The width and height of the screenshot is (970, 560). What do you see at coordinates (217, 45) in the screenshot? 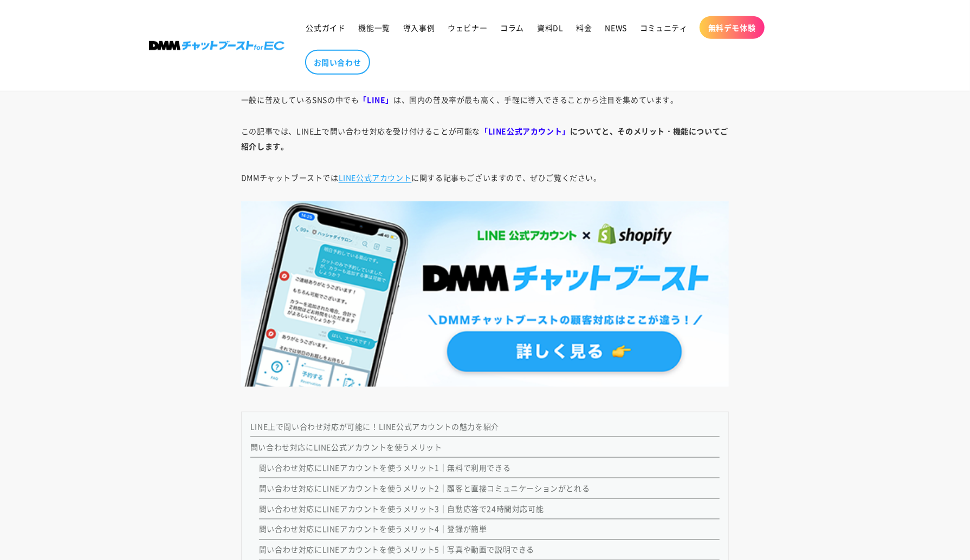
I see `img: 株式会社DMM Boost` at bounding box center [217, 45].